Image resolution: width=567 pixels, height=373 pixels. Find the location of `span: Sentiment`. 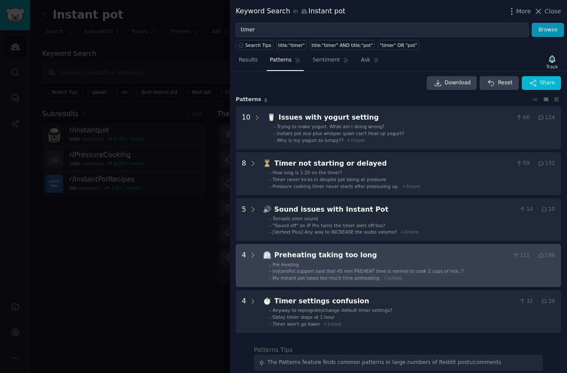

span: Sentiment is located at coordinates (326, 60).